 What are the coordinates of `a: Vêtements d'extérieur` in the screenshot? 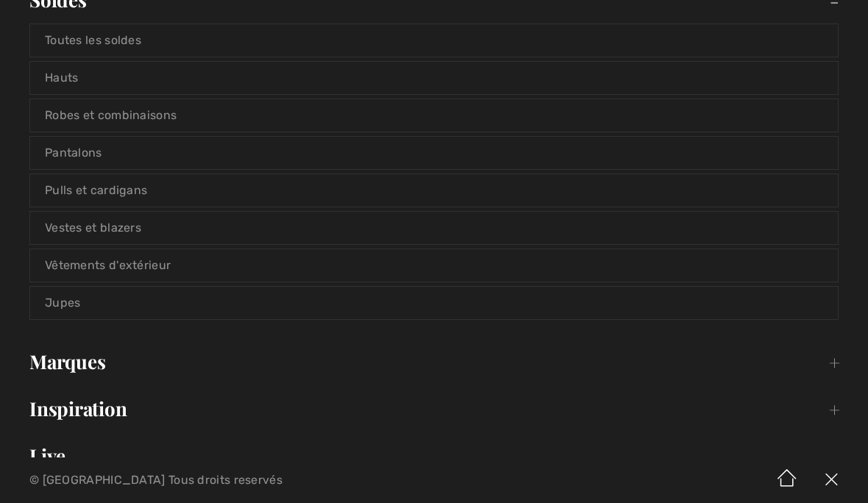 It's located at (434, 266).